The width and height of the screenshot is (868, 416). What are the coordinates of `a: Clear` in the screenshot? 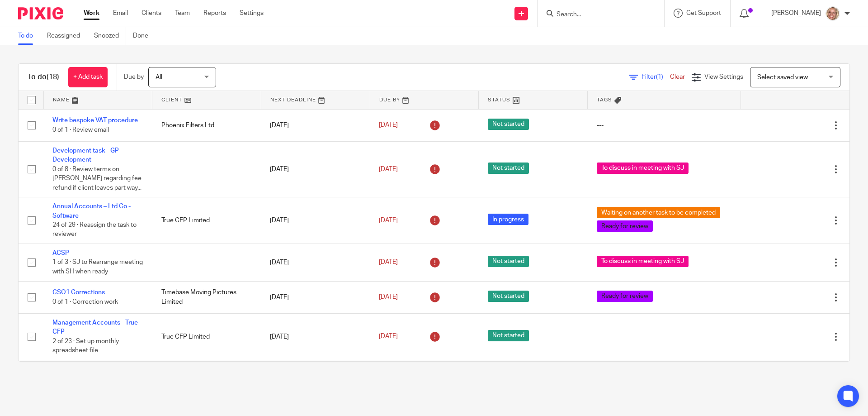 It's located at (678, 77).